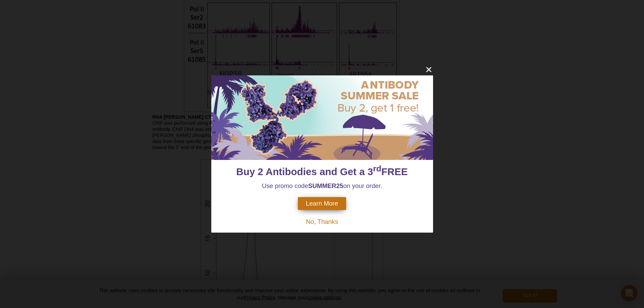 The width and height of the screenshot is (644, 308). What do you see at coordinates (377, 169) in the screenshot?
I see `sup: rd` at bounding box center [377, 169].